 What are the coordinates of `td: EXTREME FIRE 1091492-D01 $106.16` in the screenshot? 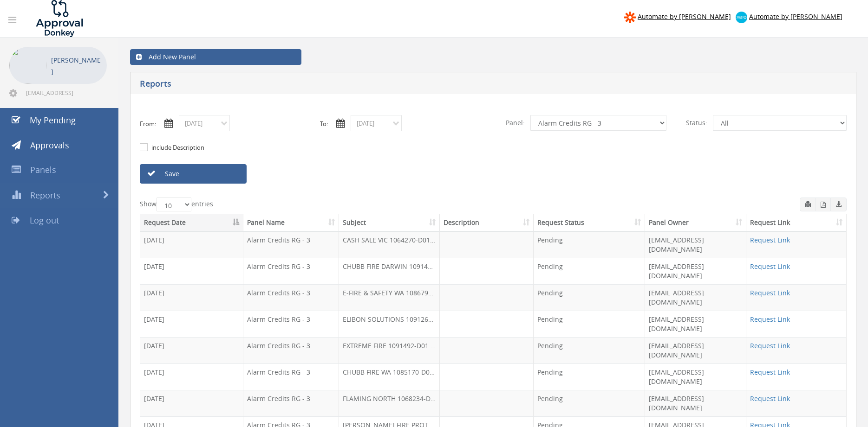 It's located at (389, 350).